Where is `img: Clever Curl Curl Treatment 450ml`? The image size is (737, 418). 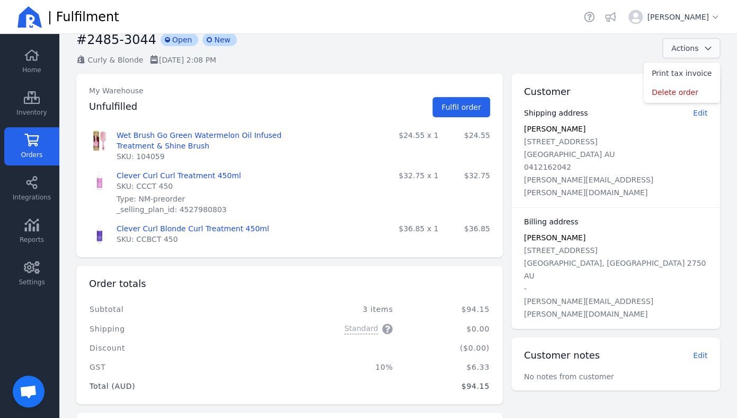 img: Clever Curl Curl Treatment 450ml is located at coordinates (100, 181).